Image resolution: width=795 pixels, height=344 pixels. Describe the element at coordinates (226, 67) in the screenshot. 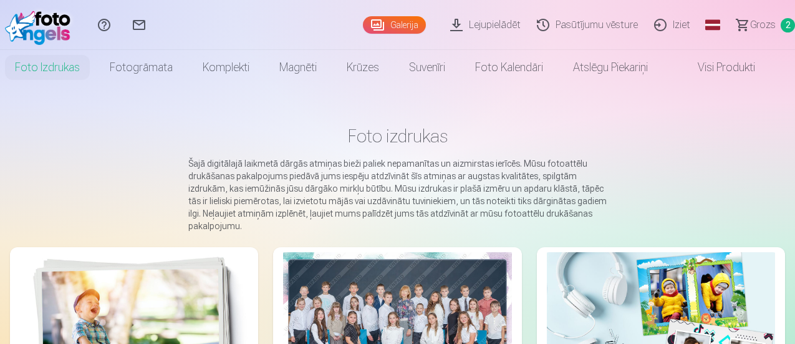

I see `a: Komplekti` at that location.